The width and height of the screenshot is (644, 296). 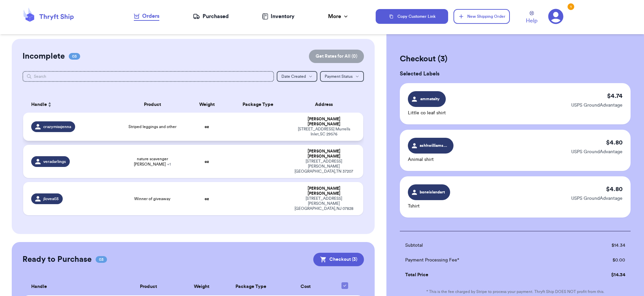 I want to click on a: Help, so click(x=531, y=18).